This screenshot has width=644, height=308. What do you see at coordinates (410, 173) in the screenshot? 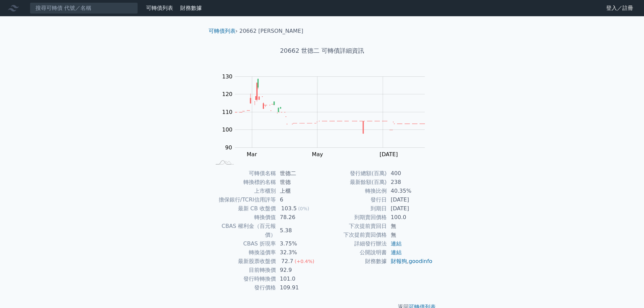
I see `td: 400` at bounding box center [410, 173].